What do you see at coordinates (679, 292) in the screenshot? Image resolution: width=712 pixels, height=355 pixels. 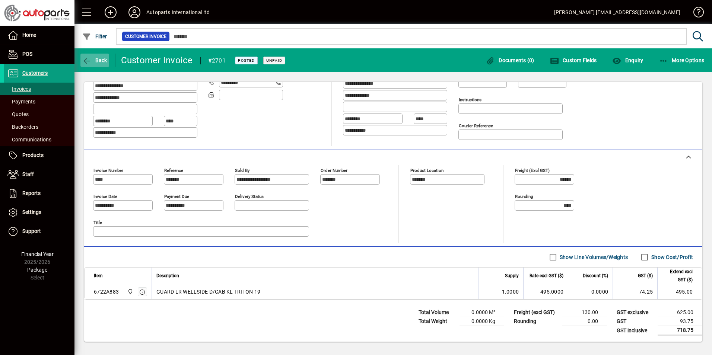 I see `td: 495.00` at bounding box center [679, 292].